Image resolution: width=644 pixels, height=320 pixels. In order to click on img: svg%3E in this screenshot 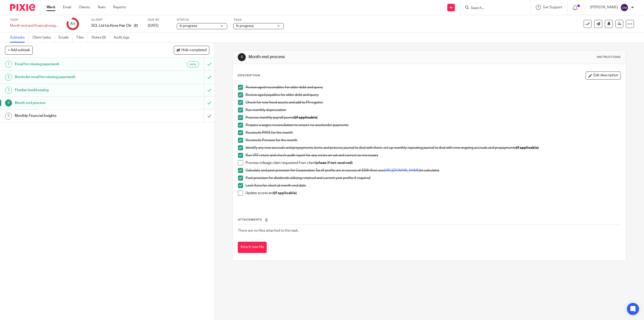, I will do `click(625, 8)`.